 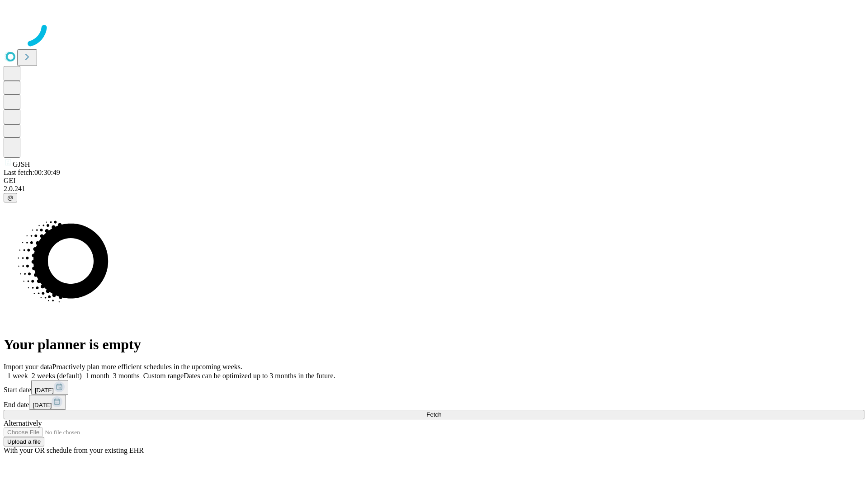 What do you see at coordinates (21, 164) in the screenshot?
I see `span: GJSH` at bounding box center [21, 164].